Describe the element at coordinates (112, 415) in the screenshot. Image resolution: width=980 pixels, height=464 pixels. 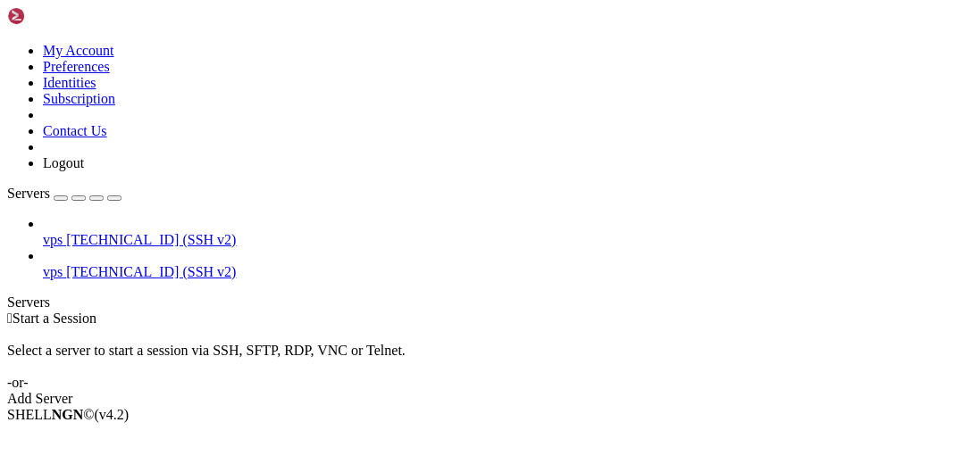
I see `span: 4.2.0` at that location.